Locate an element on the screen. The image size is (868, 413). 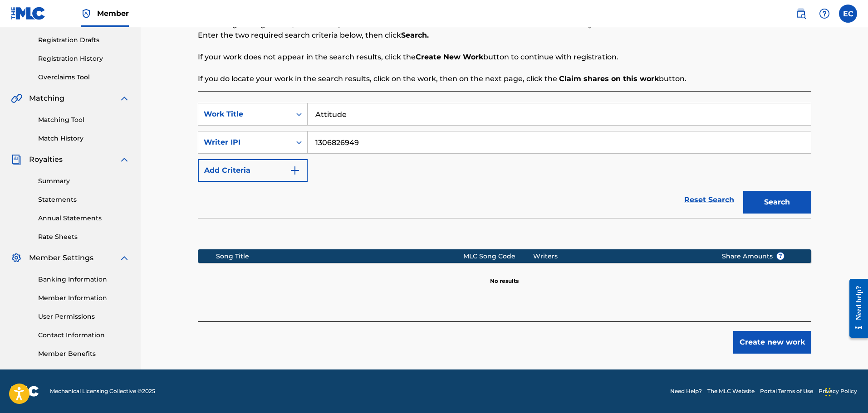
img: Royalties is located at coordinates (16, 159).